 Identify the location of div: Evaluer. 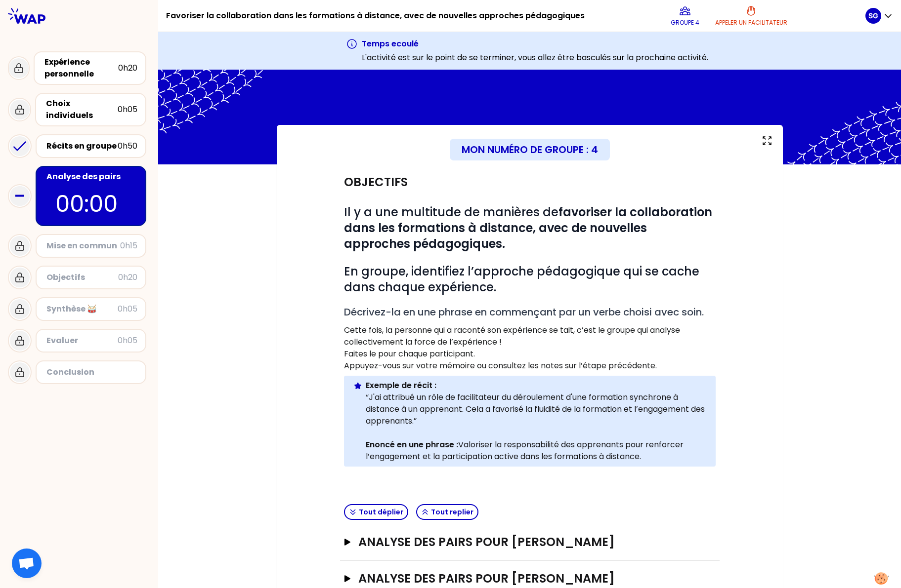
(81, 341).